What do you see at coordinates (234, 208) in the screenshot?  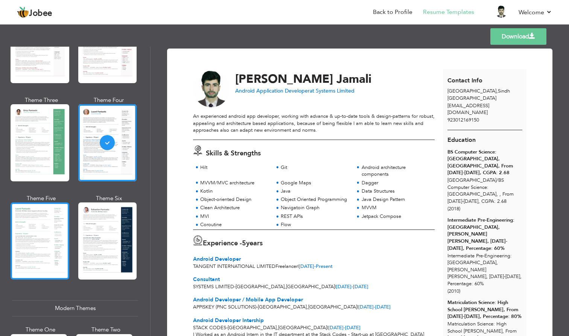 I see `div: Clean Architecture` at bounding box center [234, 208].